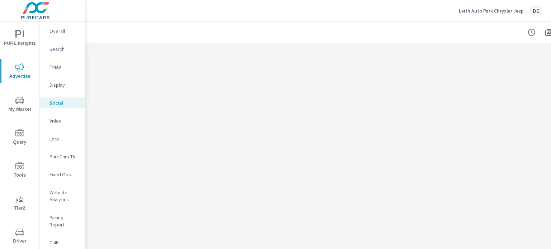 Image resolution: width=551 pixels, height=249 pixels. I want to click on div: Calls, so click(62, 243).